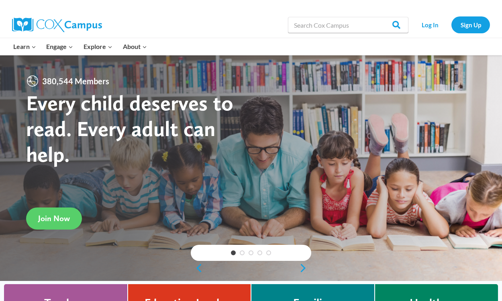 The height and width of the screenshot is (301, 502). I want to click on a: next, so click(305, 268).